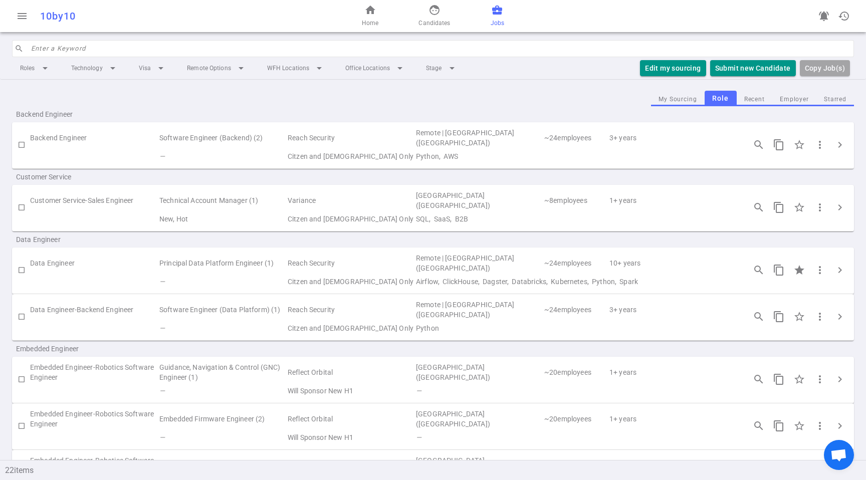 This screenshot has height=480, width=866. Describe the element at coordinates (824, 16) in the screenshot. I see `a: Go to see announcements` at that location.